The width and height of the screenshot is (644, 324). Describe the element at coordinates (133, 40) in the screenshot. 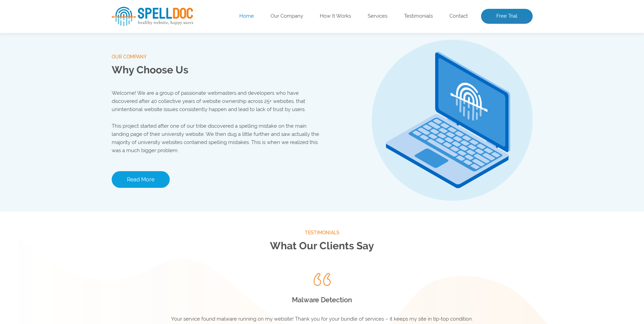

I see `span: Free` at that location.